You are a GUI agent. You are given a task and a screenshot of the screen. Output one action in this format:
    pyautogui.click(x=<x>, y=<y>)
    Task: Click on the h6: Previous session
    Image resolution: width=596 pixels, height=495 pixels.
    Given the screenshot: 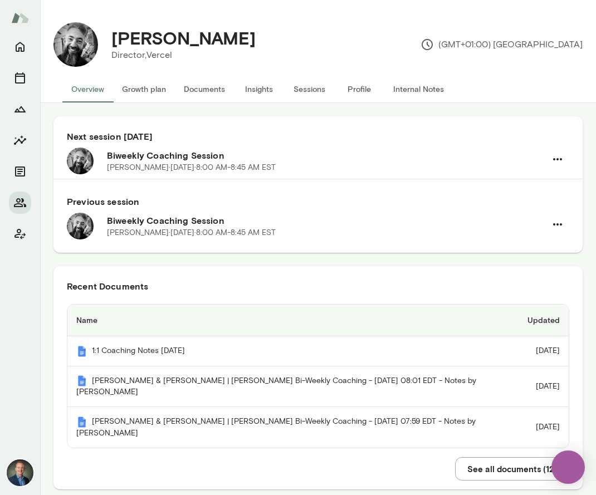 What is the action you would take?
    pyautogui.click(x=318, y=202)
    